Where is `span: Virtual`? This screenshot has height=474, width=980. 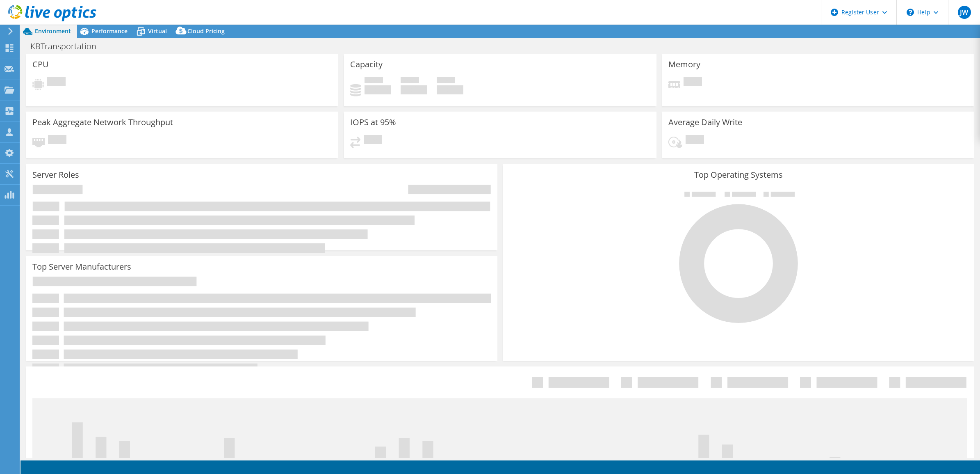
span: Virtual is located at coordinates (157, 31).